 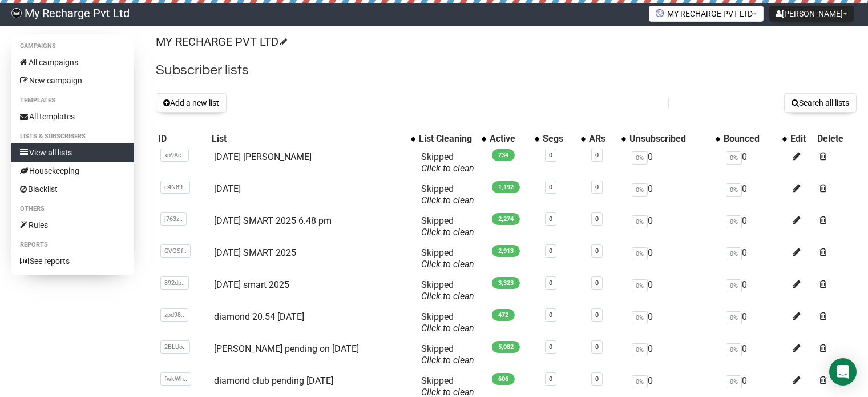 What do you see at coordinates (820, 103) in the screenshot?
I see `button: Search all lists` at bounding box center [820, 103].